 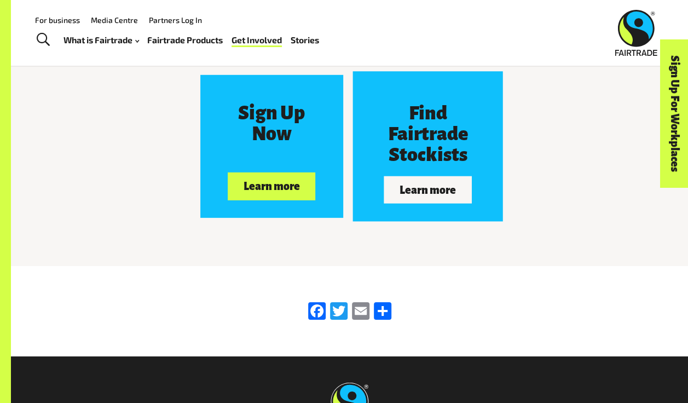 What do you see at coordinates (57, 20) in the screenshot?
I see `a: For business` at bounding box center [57, 20].